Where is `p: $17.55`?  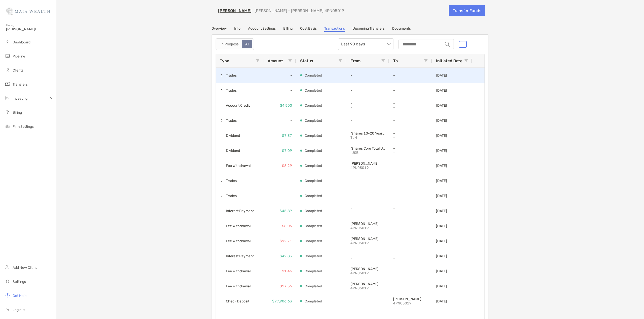 p: $17.55 is located at coordinates (286, 286).